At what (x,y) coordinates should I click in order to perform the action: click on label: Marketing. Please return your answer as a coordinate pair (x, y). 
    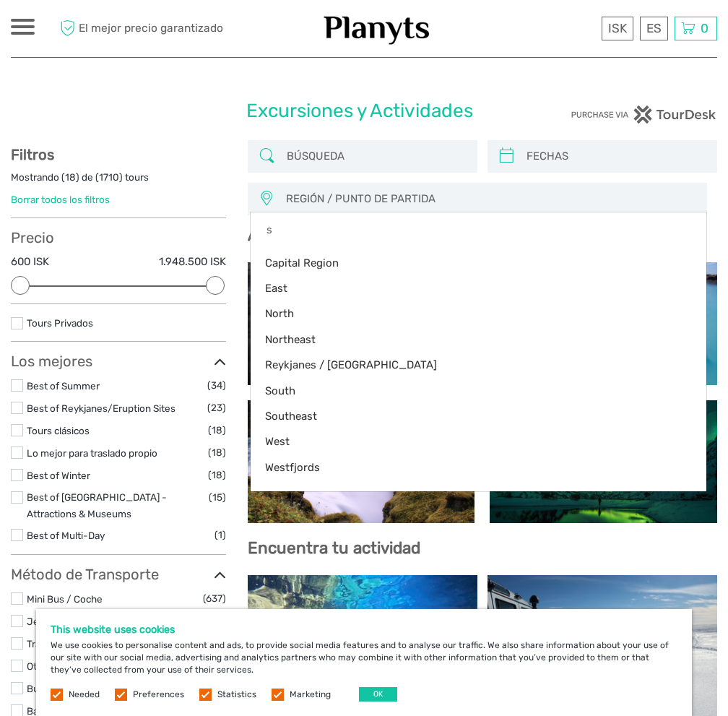
    Looking at the image, I should click on (310, 695).